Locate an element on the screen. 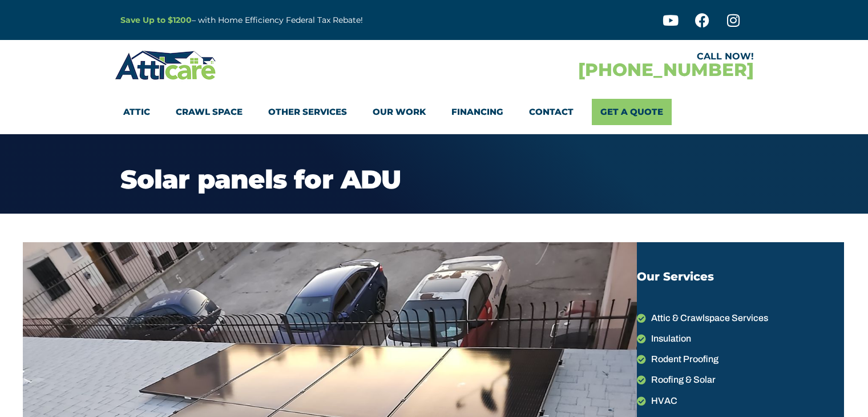  strong: Save Up to $1200 is located at coordinates (155, 20).